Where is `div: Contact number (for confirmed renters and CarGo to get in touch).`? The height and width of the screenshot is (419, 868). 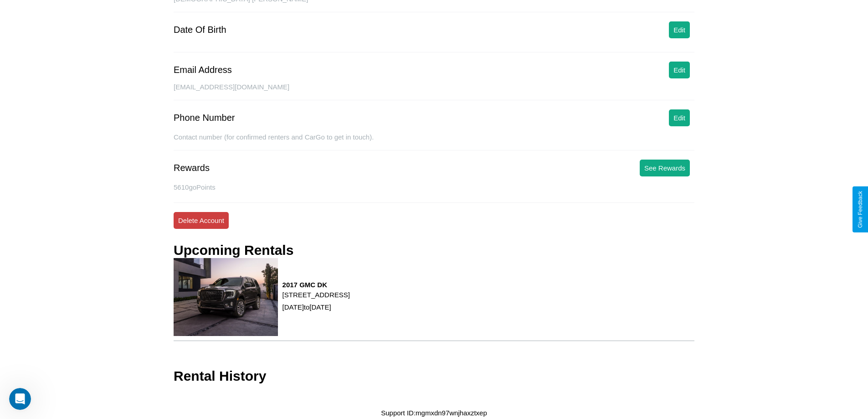
div: Contact number (for confirmed renters and CarGo to get in touch). is located at coordinates (434, 142).